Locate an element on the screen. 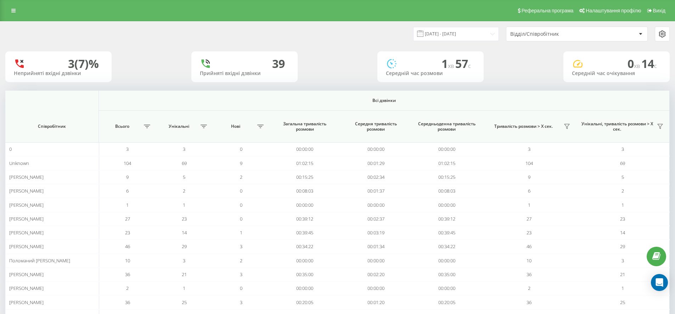  span: 25 is located at coordinates (184, 303).